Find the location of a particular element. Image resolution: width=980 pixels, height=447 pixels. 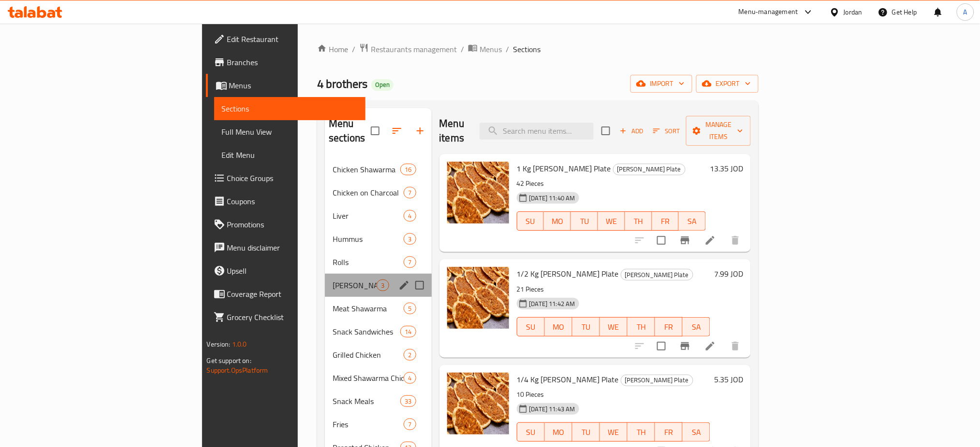

a: Promotions is located at coordinates (286, 224).